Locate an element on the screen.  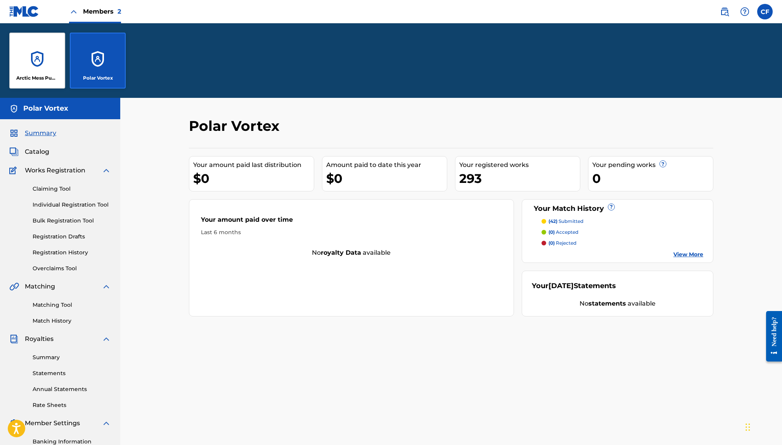
a: (0) accepted is located at coordinates (623, 232).